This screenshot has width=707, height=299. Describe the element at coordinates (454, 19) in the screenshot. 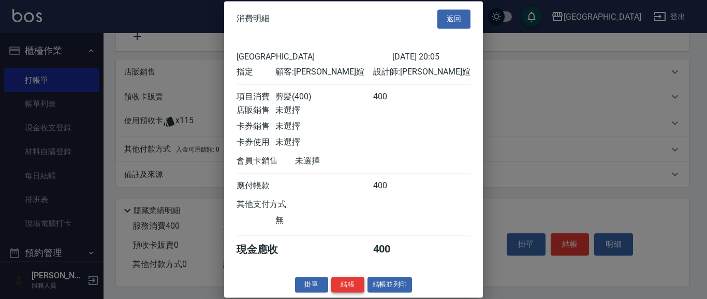

I see `button: 返回` at that location.